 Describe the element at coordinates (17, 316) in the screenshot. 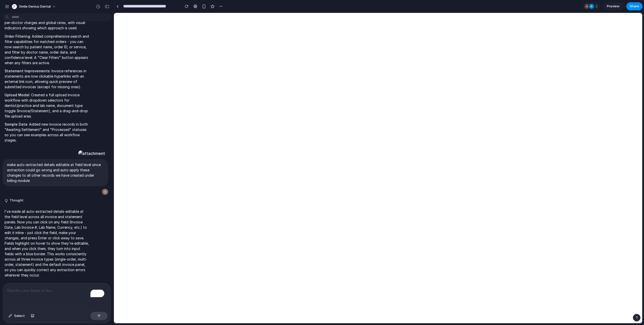

I see `button: Select` at that location.